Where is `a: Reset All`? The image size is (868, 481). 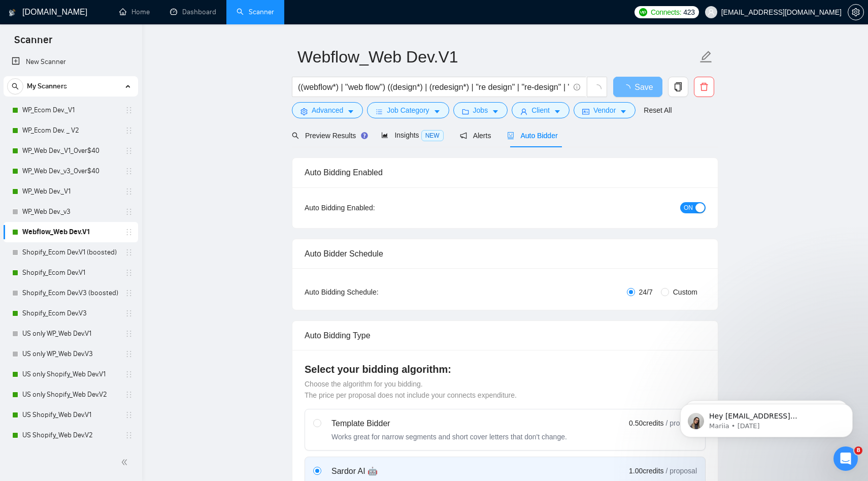 a: Reset All is located at coordinates (657, 110).